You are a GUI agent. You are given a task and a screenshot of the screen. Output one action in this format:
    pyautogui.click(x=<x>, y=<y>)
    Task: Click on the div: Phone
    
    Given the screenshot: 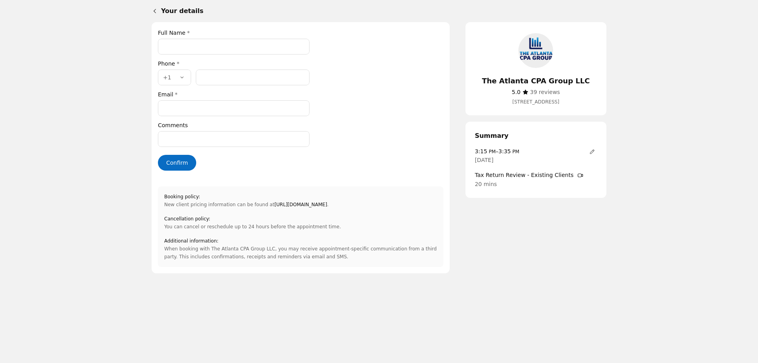 What is the action you would take?
    pyautogui.click(x=234, y=64)
    